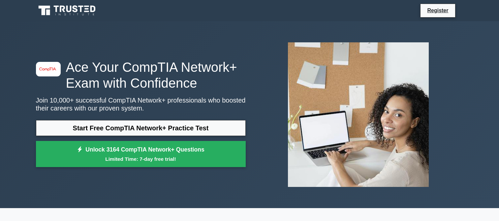  Describe the element at coordinates (141, 158) in the screenshot. I see `small: Limited Time: 7-day free trial!` at that location.